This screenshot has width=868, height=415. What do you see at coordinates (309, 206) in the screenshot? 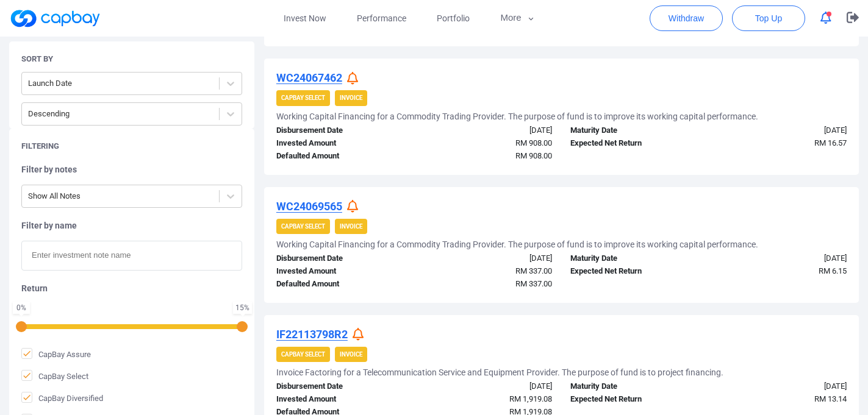
I see `u: WC24069565` at bounding box center [309, 206].